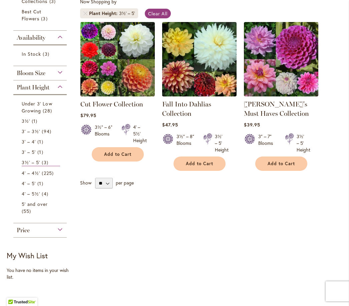 Image resolution: width=349 pixels, height=306 pixels. I want to click on span: 4' – 5½', so click(31, 193).